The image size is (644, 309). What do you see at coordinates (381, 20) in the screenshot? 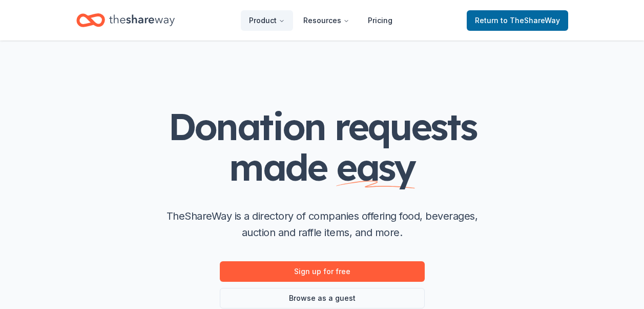
I see `a: Pricing` at bounding box center [381, 20].